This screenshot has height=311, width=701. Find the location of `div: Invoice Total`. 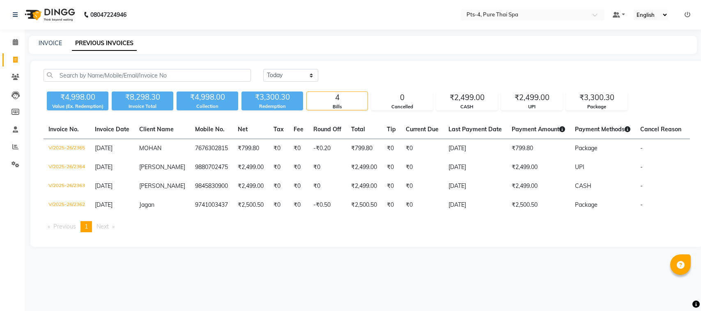

div: Invoice Total is located at coordinates (143, 106).